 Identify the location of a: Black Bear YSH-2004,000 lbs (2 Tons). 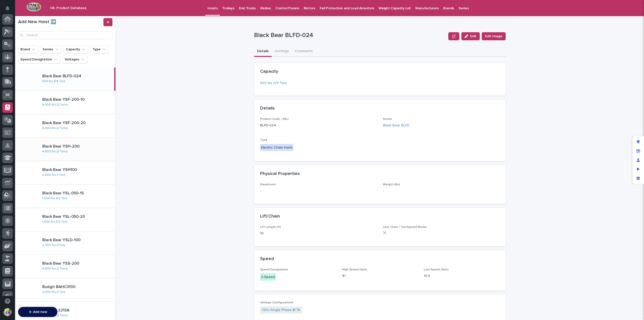
(65, 149).